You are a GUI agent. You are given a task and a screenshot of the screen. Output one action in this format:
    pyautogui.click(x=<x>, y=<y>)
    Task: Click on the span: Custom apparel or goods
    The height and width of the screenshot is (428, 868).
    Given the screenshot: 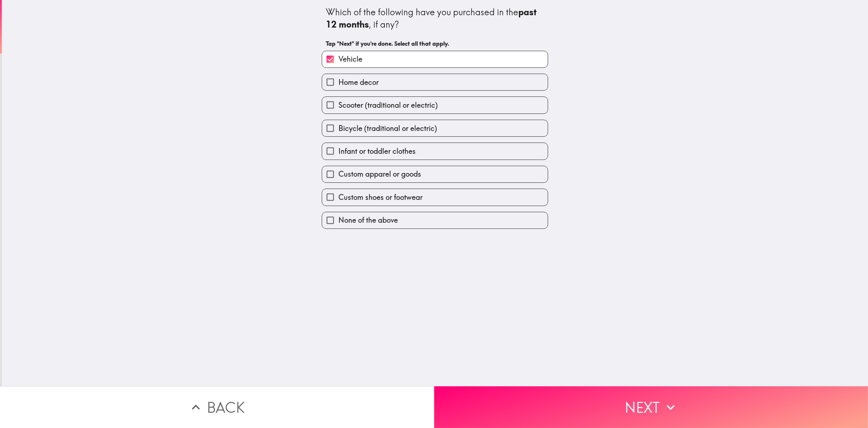 What is the action you would take?
    pyautogui.click(x=380, y=174)
    